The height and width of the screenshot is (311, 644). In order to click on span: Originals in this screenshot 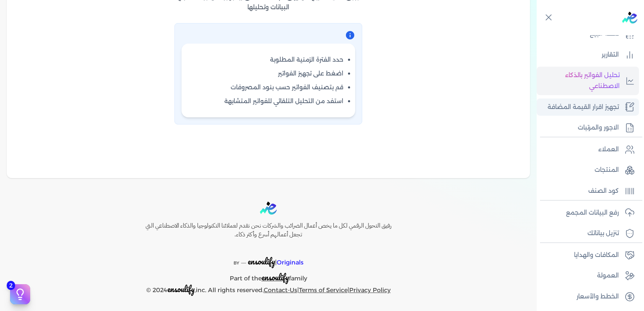, I will do `click(290, 262)`.